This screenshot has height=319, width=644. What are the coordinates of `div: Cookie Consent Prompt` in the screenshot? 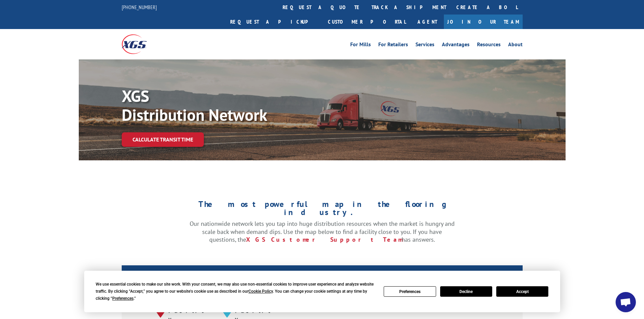 It's located at (322, 292).